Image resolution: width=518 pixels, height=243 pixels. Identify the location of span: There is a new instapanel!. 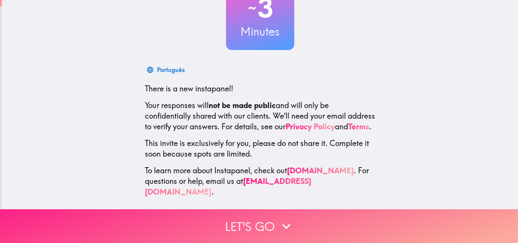
(189, 88).